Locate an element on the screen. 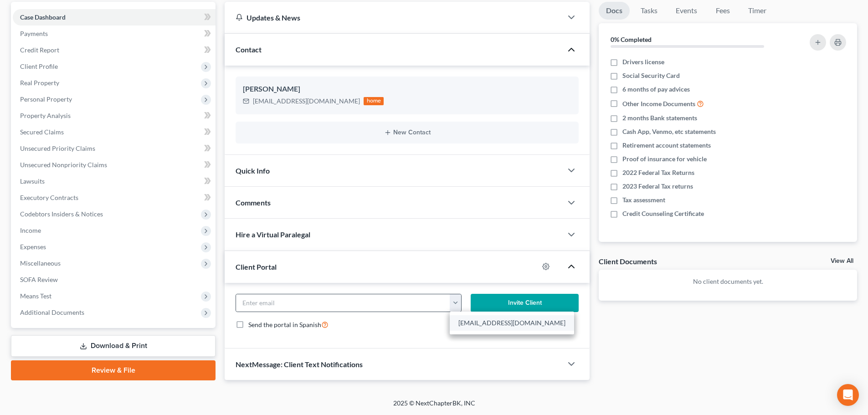 The width and height of the screenshot is (868, 415). strong: 0% Completed is located at coordinates (631, 40).